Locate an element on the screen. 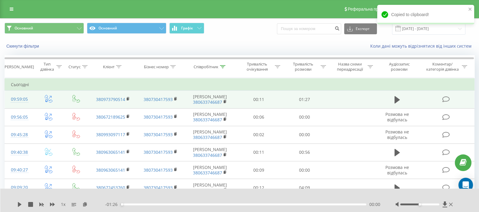  input: Пошук за номером is located at coordinates (309, 29).